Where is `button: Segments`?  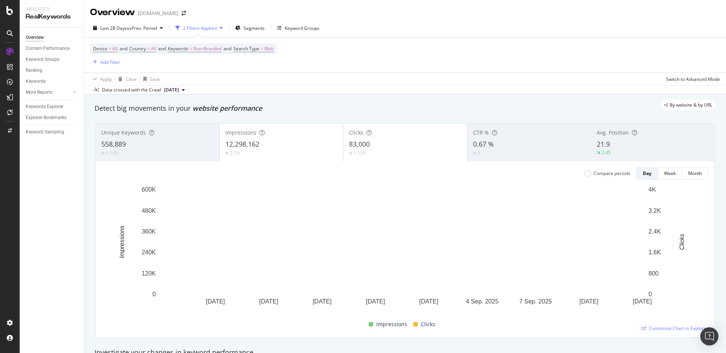 button: Segments is located at coordinates (250, 28).